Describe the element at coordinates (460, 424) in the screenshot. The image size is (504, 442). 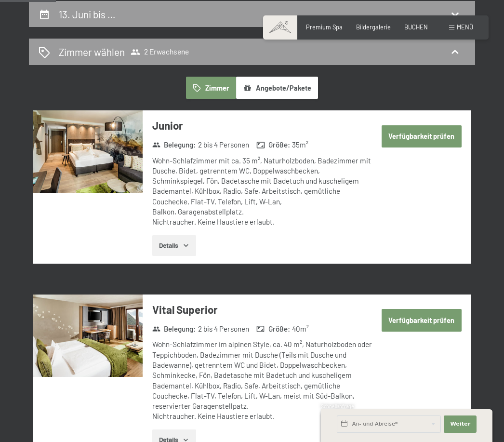
I see `button: Weiter` at that location.